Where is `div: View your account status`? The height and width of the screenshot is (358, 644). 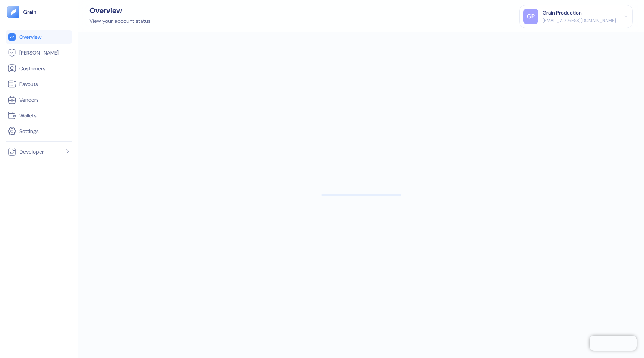 div: View your account status is located at coordinates (121, 21).